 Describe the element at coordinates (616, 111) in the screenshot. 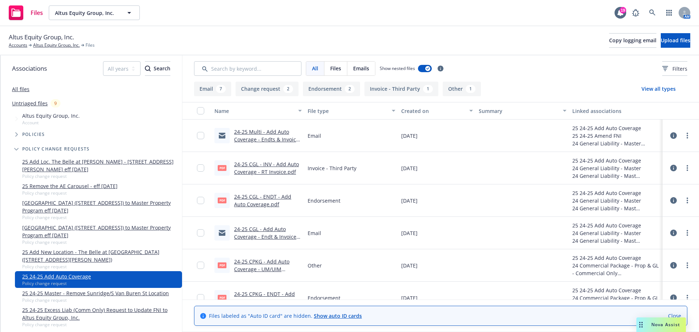

I see `button: Linked associations` at that location.